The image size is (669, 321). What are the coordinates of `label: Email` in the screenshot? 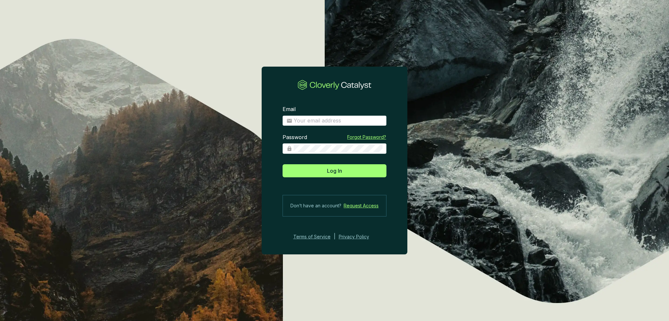 It's located at (289, 109).